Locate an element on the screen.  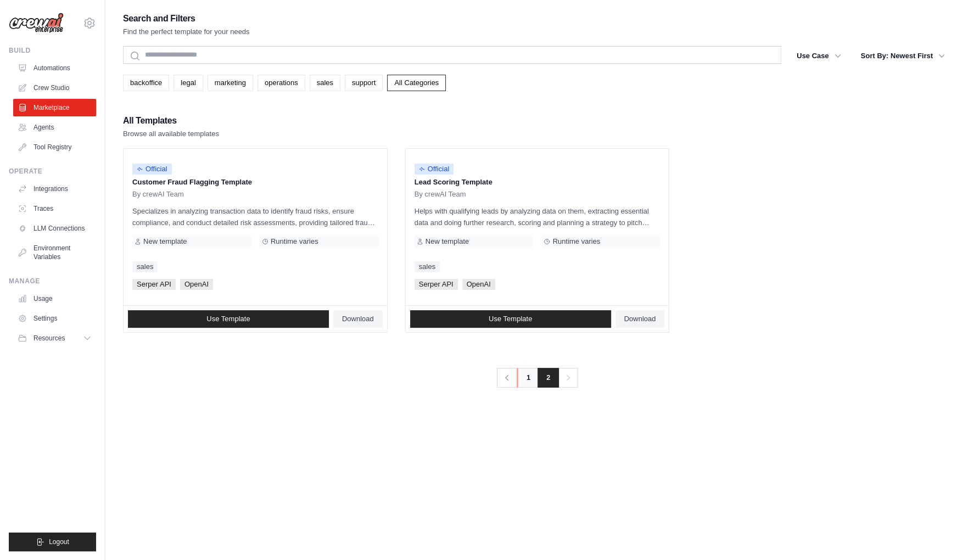
h2: All Templates is located at coordinates (171, 121).